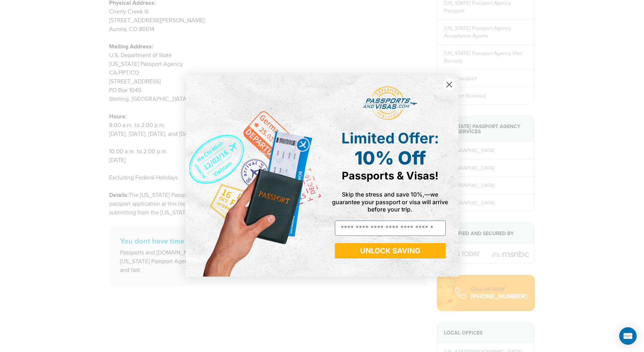 This screenshot has width=644, height=352. What do you see at coordinates (254, 176) in the screenshot?
I see `img: de9cda0d-0715-46ca-9a25-073762a91ba7.png` at bounding box center [254, 176].